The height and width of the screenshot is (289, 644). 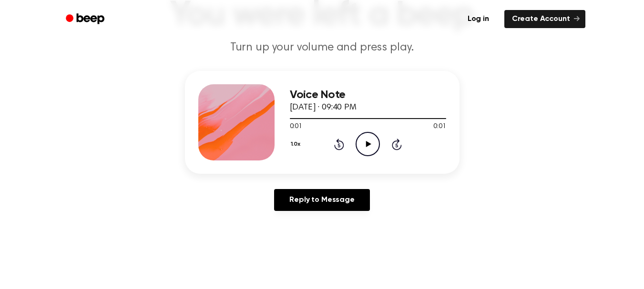 I want to click on a: Create Account, so click(x=545, y=19).